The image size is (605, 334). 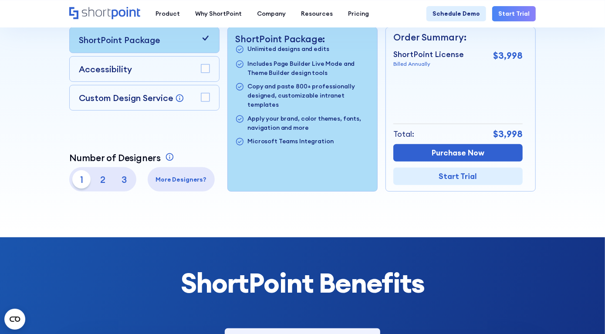 I want to click on a: Home, so click(x=105, y=14).